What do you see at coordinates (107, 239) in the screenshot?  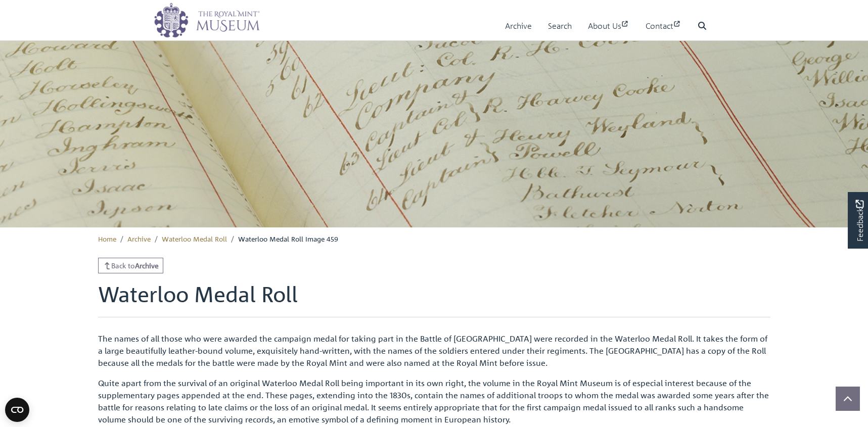 I see `a: Home` at bounding box center [107, 239].